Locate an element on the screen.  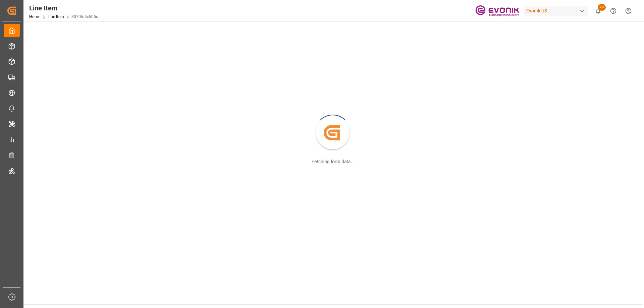
a: Line Item is located at coordinates (56, 17).